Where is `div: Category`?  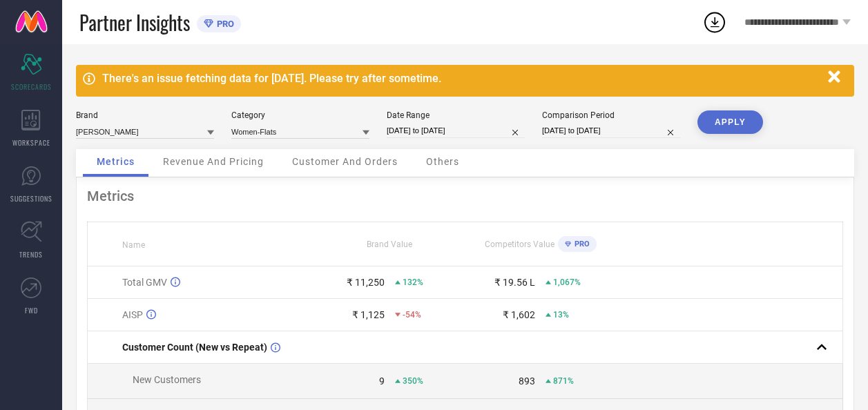 div: Category is located at coordinates (300, 115).